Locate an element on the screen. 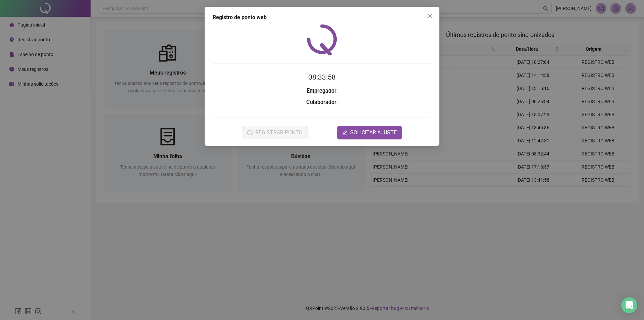 Image resolution: width=644 pixels, height=320 pixels. button: REGISTRAR PONTO is located at coordinates (275, 133).